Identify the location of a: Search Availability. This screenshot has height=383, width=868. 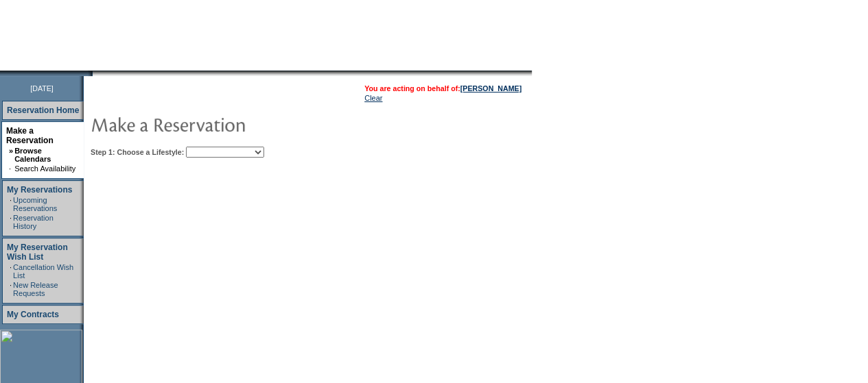
(44, 169).